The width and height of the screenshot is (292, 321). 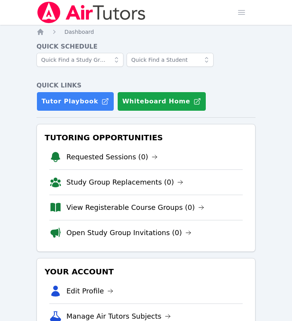 I want to click on a: Requested Sessions (0), so click(x=112, y=157).